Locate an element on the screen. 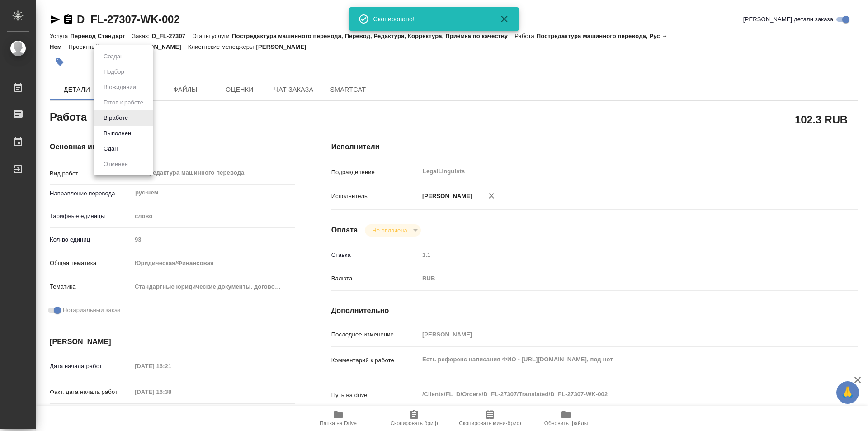 This screenshot has height=431, width=868. div: Скопировано! is located at coordinates (430, 19).